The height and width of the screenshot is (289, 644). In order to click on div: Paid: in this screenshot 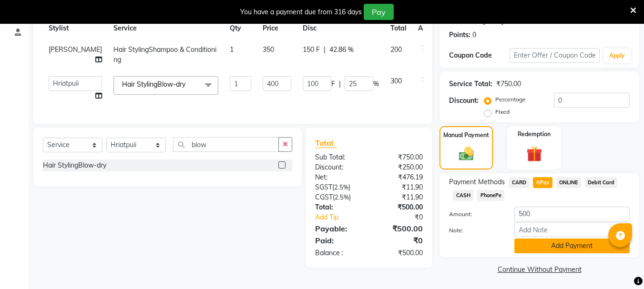, I will do `click(338, 240)`.